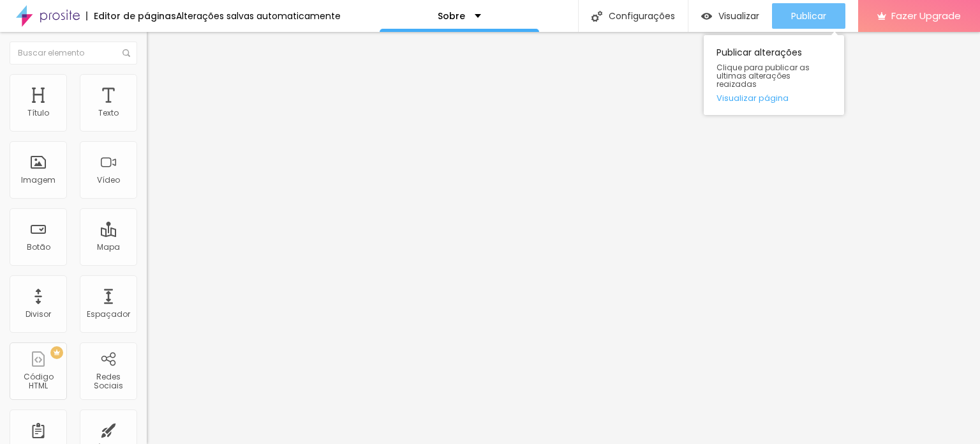  What do you see at coordinates (131, 16) in the screenshot?
I see `div: Editor de páginas` at bounding box center [131, 16].